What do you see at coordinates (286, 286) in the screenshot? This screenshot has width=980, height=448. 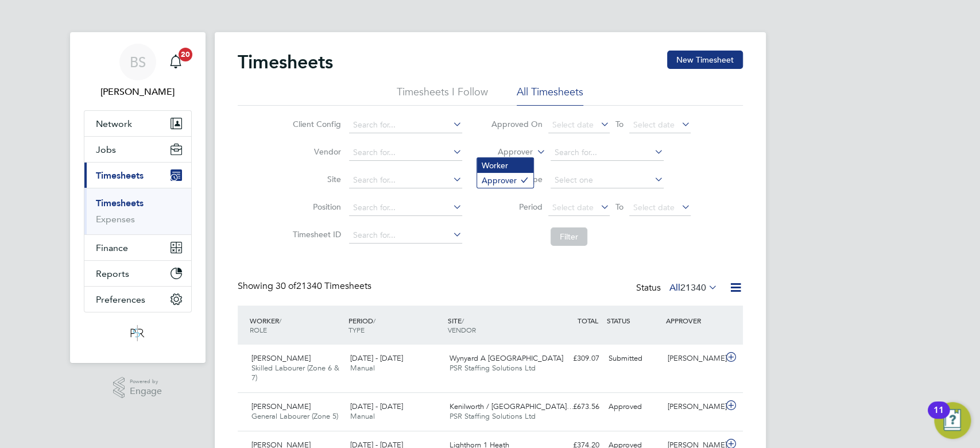 I see `span: 30 of` at bounding box center [286, 286].